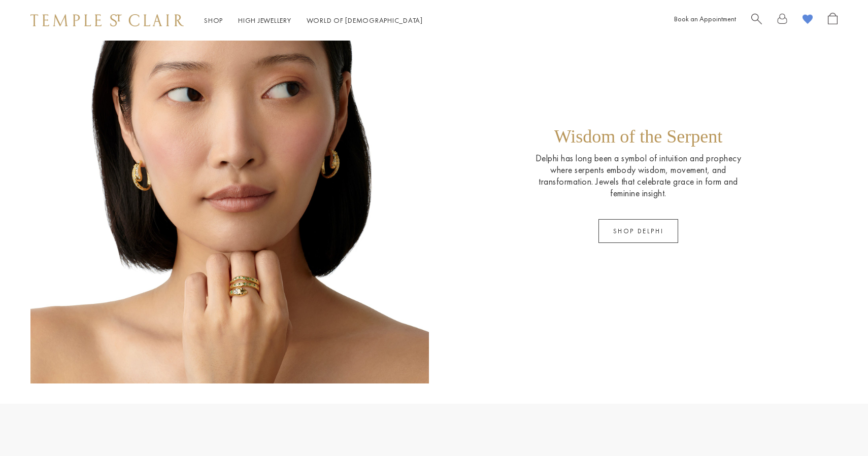 The width and height of the screenshot is (868, 456). I want to click on a: Book an Appointment, so click(705, 19).